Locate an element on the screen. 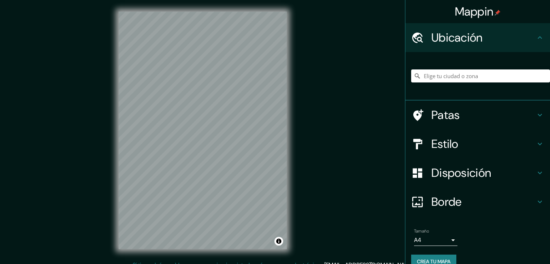 Image resolution: width=550 pixels, height=264 pixels. font: Mappin is located at coordinates (474, 12).